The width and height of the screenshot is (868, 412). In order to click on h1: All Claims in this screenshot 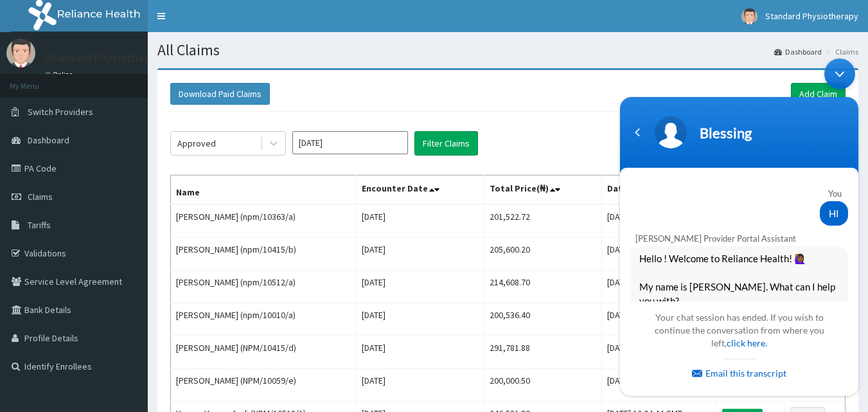, I will do `click(508, 50)`.